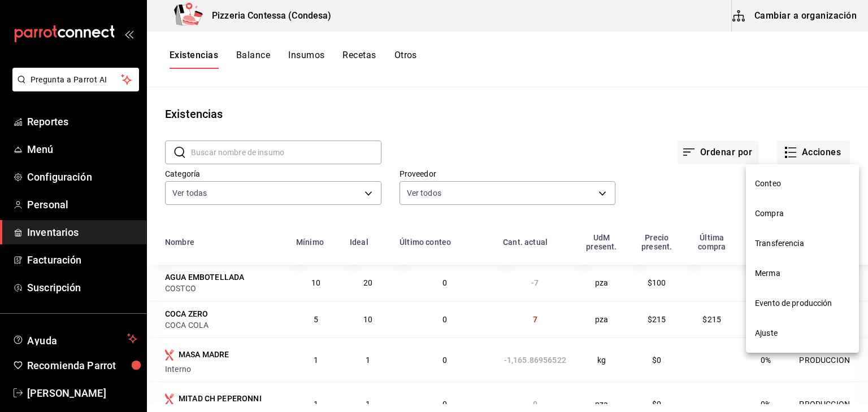 The width and height of the screenshot is (868, 412). I want to click on span: Compra, so click(803, 214).